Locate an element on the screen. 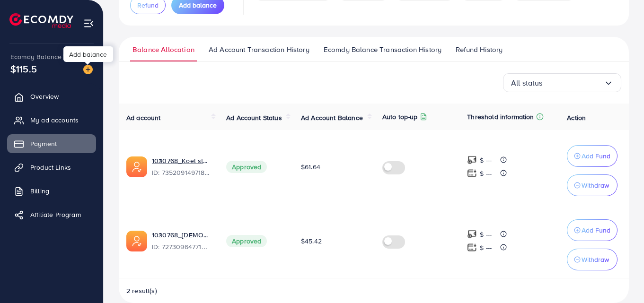  a: Overview is located at coordinates (51, 97).